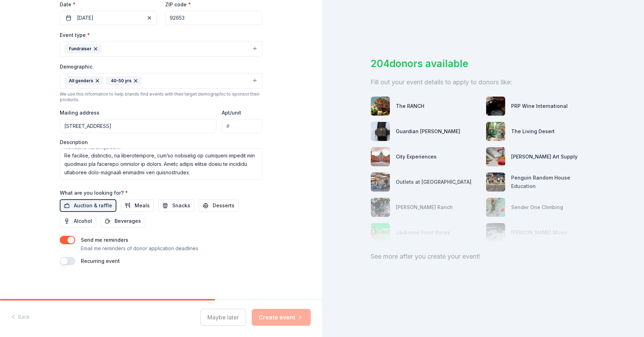 This screenshot has height=337, width=644. I want to click on img: photo for PRP Wine International, so click(496, 106).